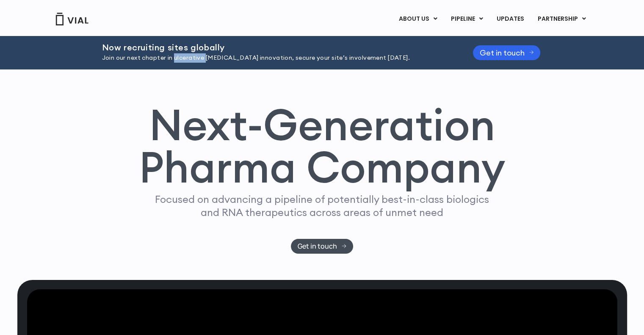  I want to click on img: Vial Logo, so click(72, 19).